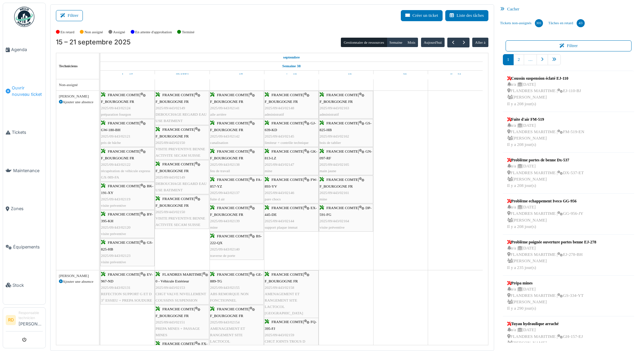  What do you see at coordinates (291, 325) in the screenshot?
I see `span: FQ-395-FJ` at bounding box center [291, 325].